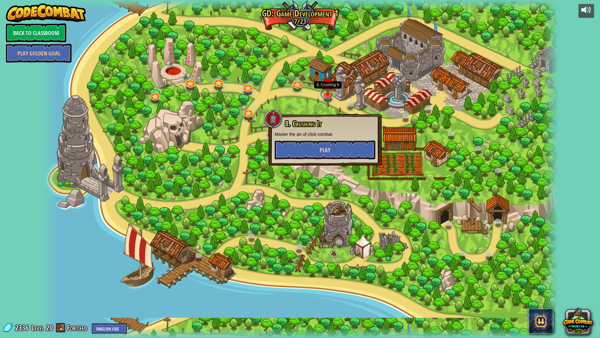 This screenshot has width=600, height=338. Describe the element at coordinates (328, 83) in the screenshot. I see `img: level-banner-unstarted.png` at that location.